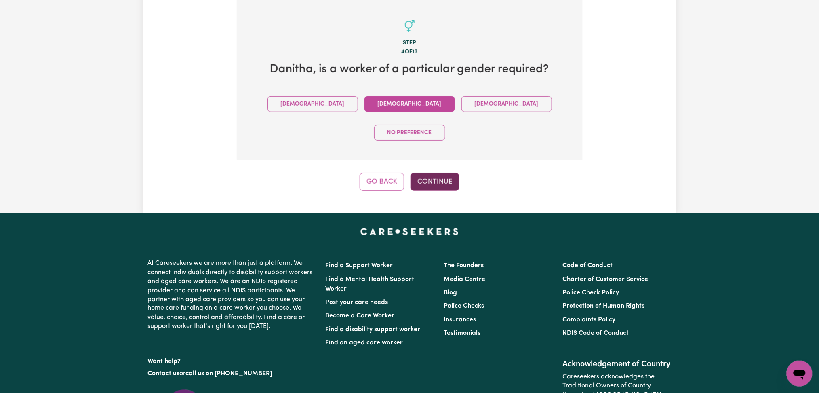 The height and width of the screenshot is (393, 819). I want to click on a: Find a Support Worker, so click(359, 265).